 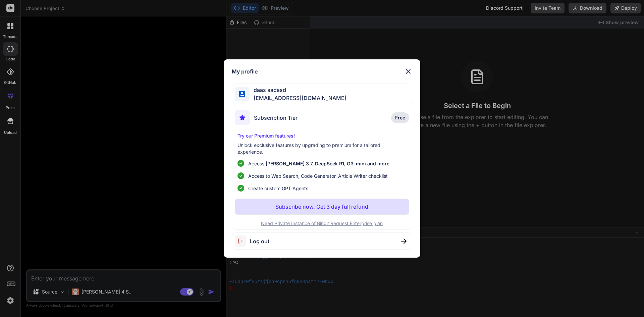 What do you see at coordinates (322, 223) in the screenshot?
I see `p: Need Private Instance of Bind? Request Enterprise plan` at bounding box center [322, 223].